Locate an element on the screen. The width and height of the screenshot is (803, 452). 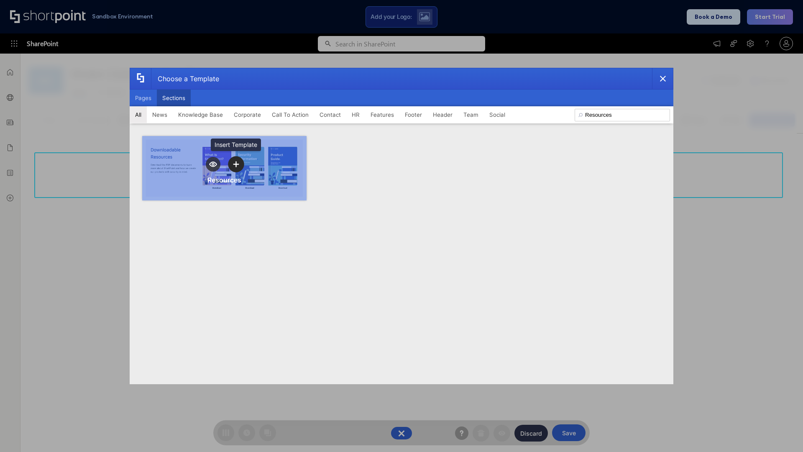
button: Sections is located at coordinates (174, 98).